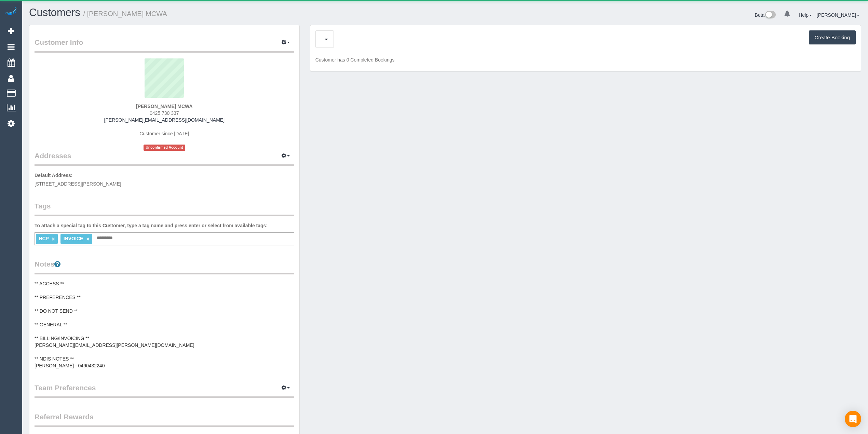 The width and height of the screenshot is (868, 434). Describe the element at coordinates (43, 239) in the screenshot. I see `span: HCP` at that location.